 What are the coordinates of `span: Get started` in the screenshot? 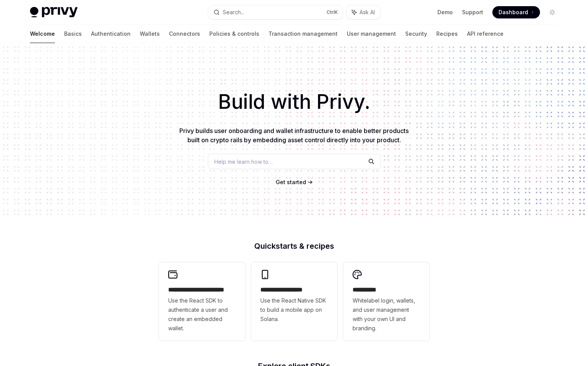 It's located at (291, 182).